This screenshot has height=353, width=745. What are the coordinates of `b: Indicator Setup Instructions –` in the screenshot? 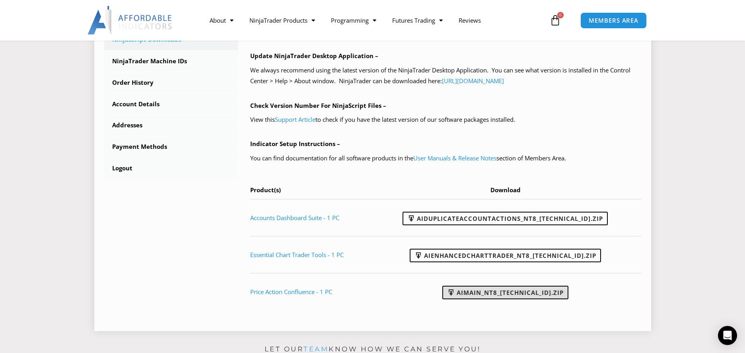 It's located at (295, 144).